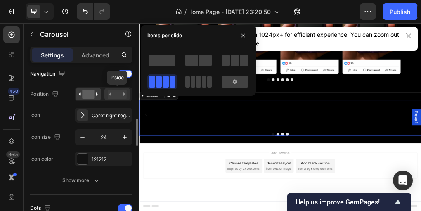  Describe the element at coordinates (111, 159) in the screenshot. I see `div: 121212` at that location.